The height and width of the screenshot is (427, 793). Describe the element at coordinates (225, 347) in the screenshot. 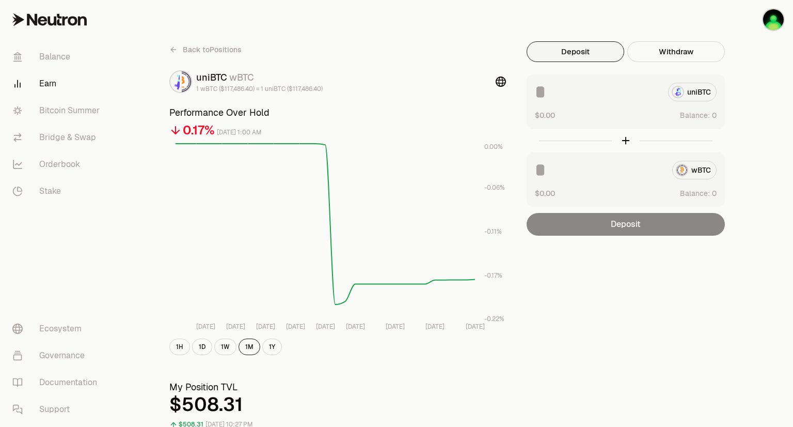

I see `button: 1W` at that location.